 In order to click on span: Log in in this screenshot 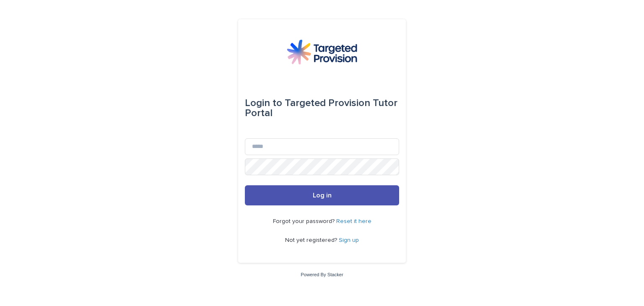, I will do `click(322, 195)`.